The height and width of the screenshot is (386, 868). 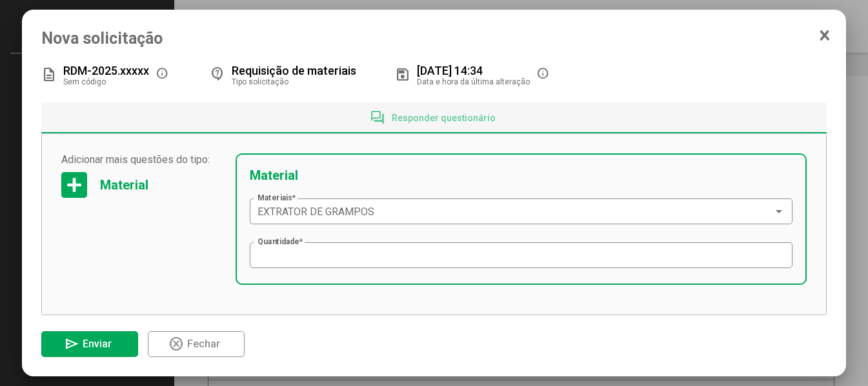 What do you see at coordinates (106, 70) in the screenshot?
I see `span: RDM-2025.xxxxx` at bounding box center [106, 70].